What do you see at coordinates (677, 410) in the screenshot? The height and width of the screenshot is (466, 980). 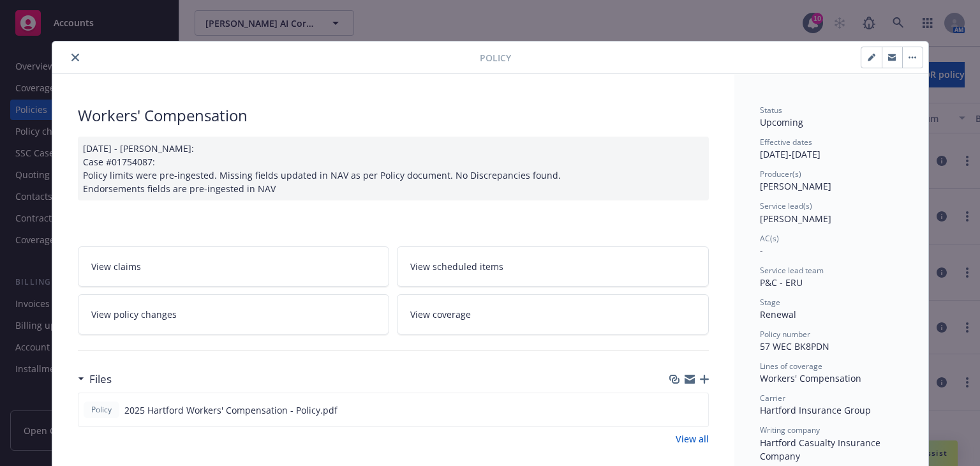 I see `button: download file` at bounding box center [677, 410].